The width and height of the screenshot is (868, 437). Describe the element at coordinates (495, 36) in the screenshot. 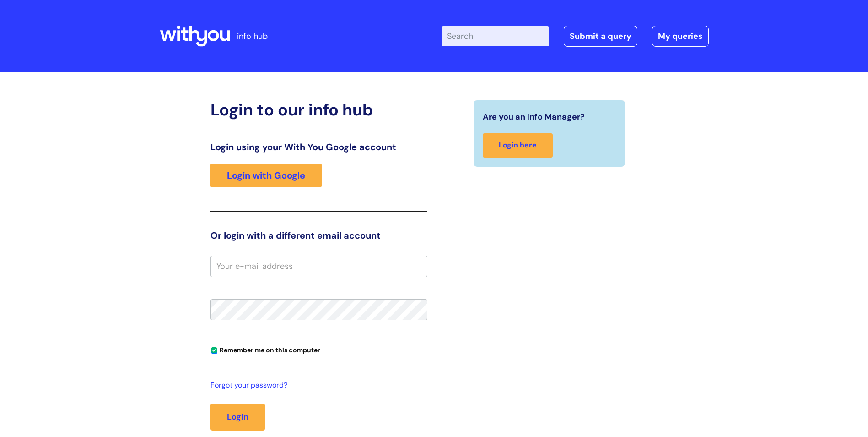

I see `input: Search` at that location.